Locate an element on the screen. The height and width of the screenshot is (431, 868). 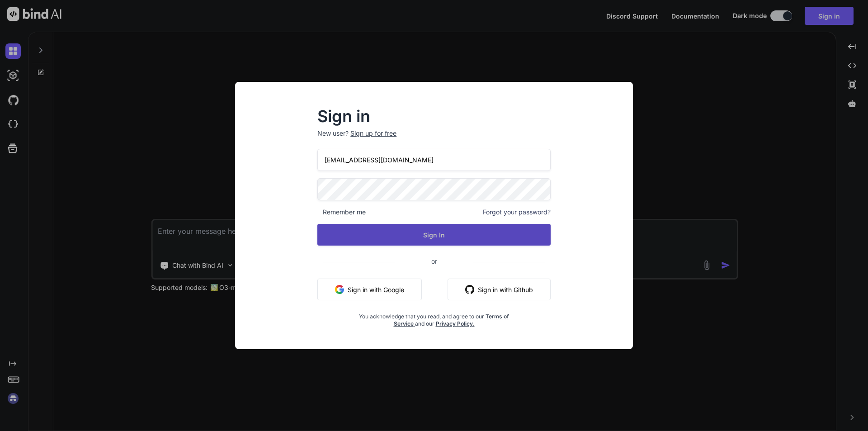
button: Sign In is located at coordinates (434, 234).